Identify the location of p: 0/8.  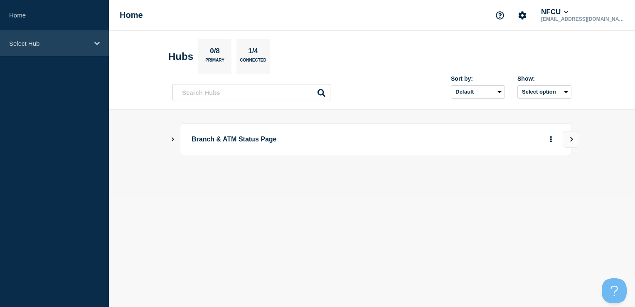
(215, 52).